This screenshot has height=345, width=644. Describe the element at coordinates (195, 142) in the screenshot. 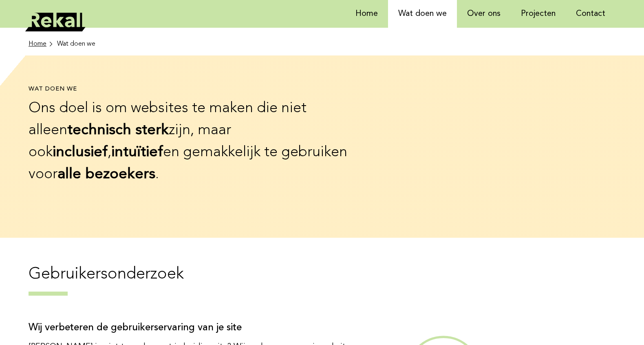

I see `p: Ons doel is om websites te maken die niet alleen zijn, maar ook , en gemakkelijk te gebruiken voor .` at that location.